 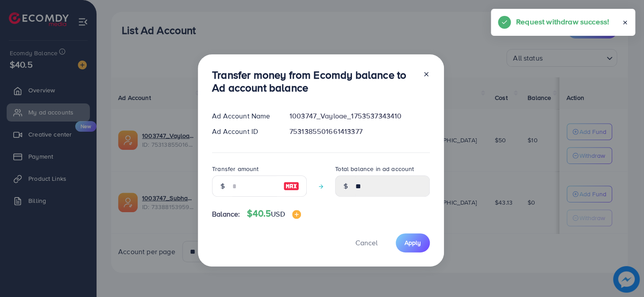 I want to click on span: Cancel, so click(x=366, y=243).